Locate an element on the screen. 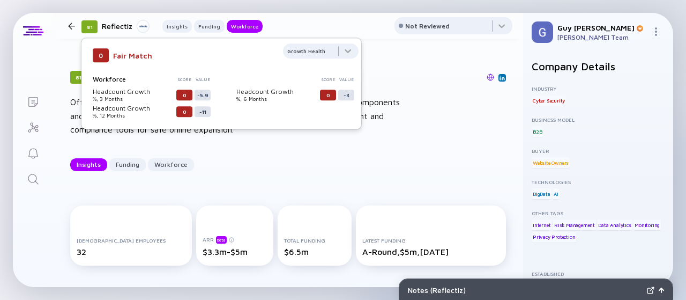 This screenshot has width=686, height=300. div: Industry is located at coordinates (598, 88).